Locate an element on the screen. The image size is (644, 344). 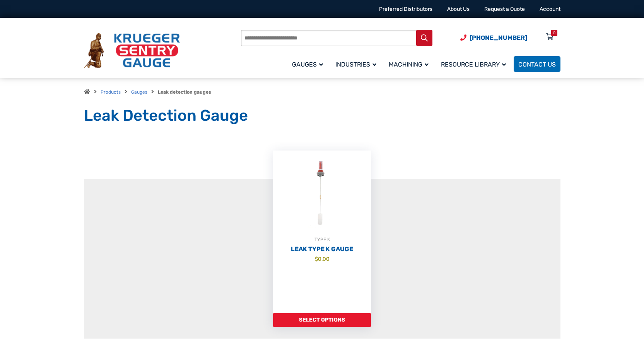
img: Krueger Sentry Gauge is located at coordinates (132, 51).